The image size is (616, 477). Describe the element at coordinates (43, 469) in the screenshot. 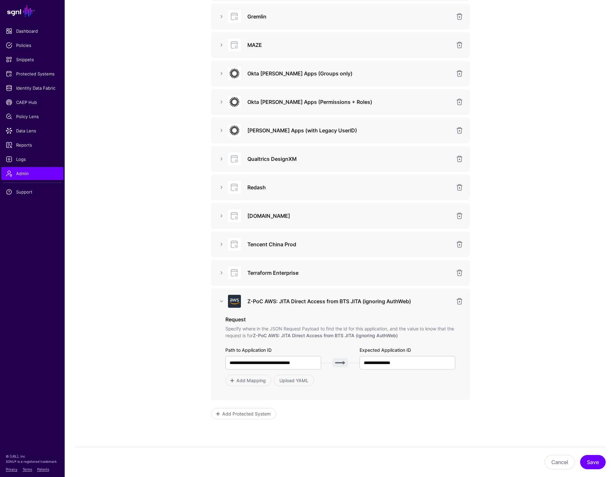

I see `a: Patents` at that location.